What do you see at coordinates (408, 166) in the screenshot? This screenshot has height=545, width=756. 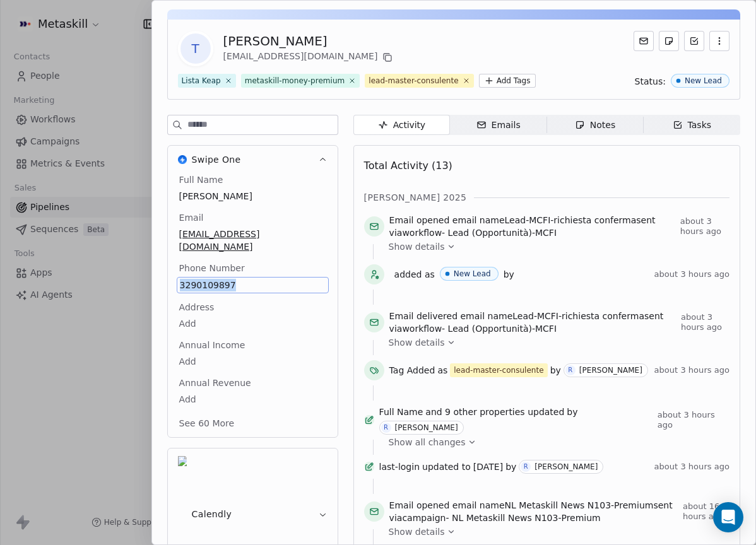 I see `span: Total Activity (13)` at bounding box center [408, 166].